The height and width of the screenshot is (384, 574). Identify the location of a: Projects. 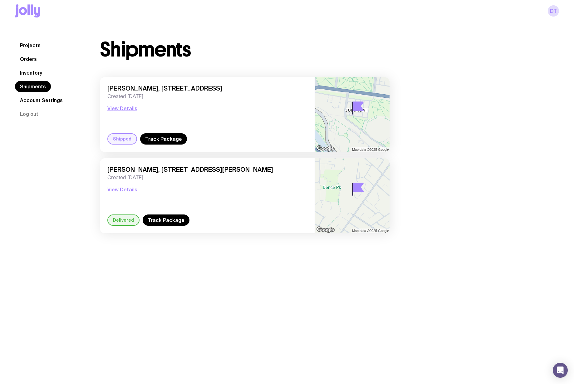
(30, 45).